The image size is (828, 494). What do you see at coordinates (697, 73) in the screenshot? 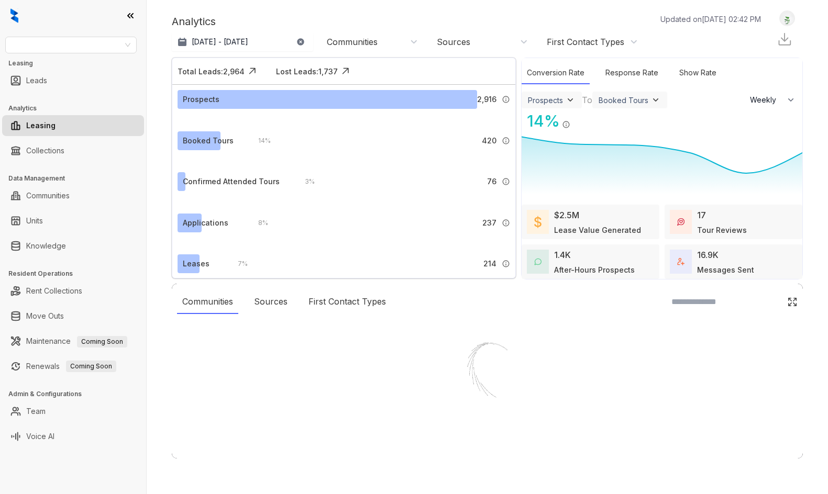
I see `div: Show Rate` at bounding box center [697, 73].